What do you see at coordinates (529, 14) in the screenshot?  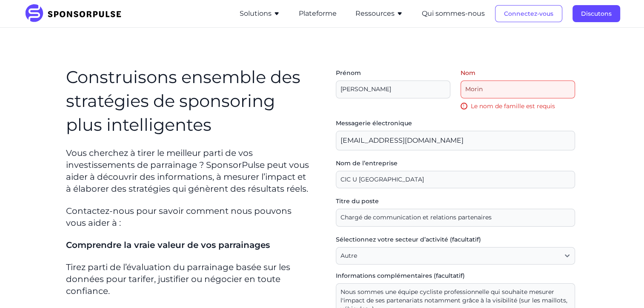 I see `button: Connectez-vous` at bounding box center [529, 14].